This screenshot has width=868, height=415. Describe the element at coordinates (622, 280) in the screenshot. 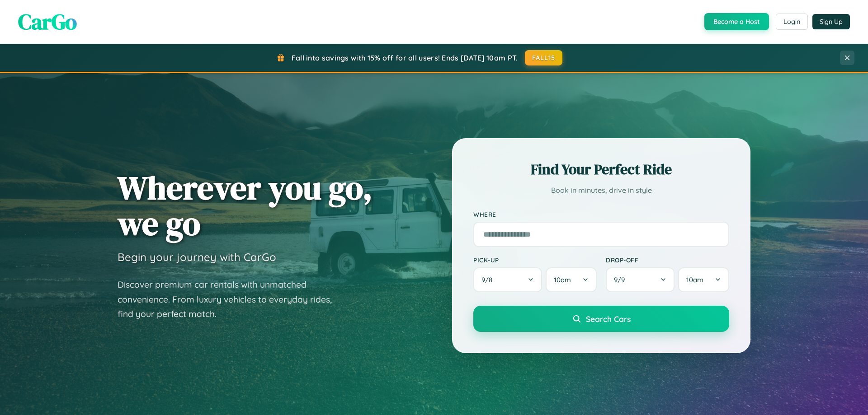

I see `span: 9 / 9` at that location.